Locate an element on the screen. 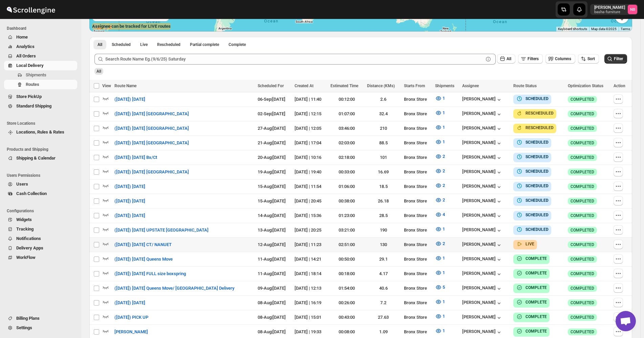 This screenshot has height=338, width=644. div: 210 is located at coordinates (383, 129).